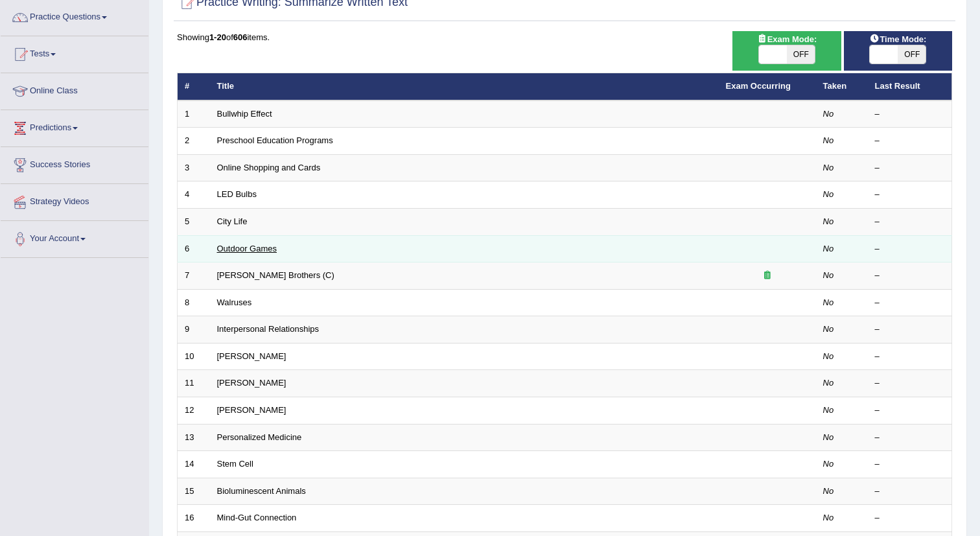 Image resolution: width=980 pixels, height=536 pixels. I want to click on td: 1, so click(194, 114).